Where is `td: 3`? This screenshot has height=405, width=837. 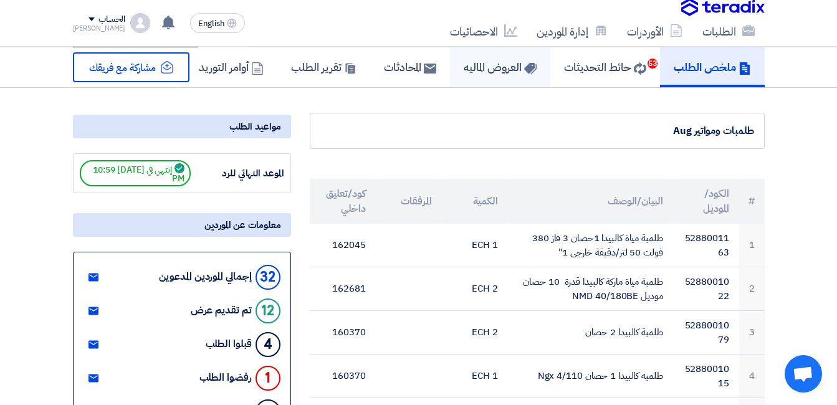 td: 3 is located at coordinates (752, 333).